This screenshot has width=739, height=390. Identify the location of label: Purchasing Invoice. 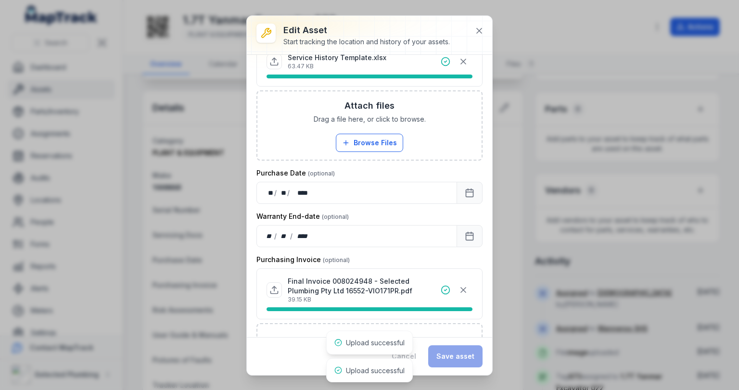
(303, 260).